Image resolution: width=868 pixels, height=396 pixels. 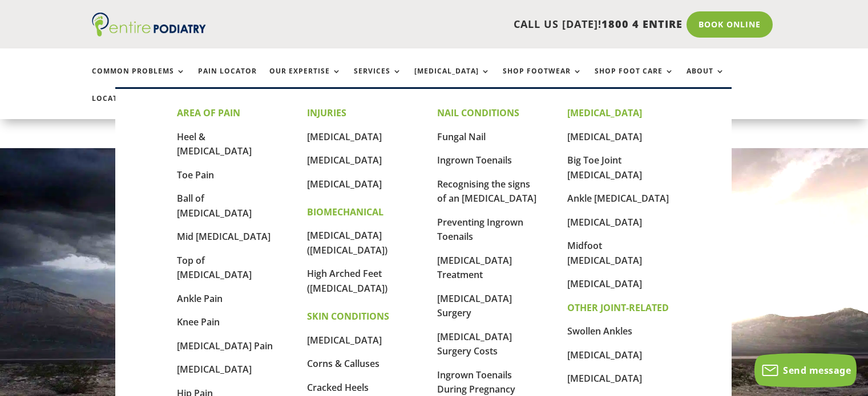 I want to click on a: Preventing Ingrown Toenails, so click(x=480, y=230).